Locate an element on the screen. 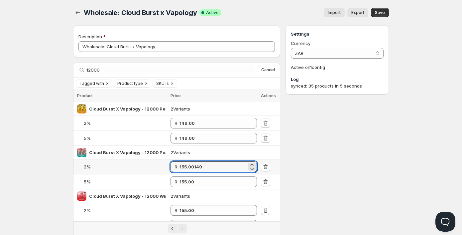  span: Price is located at coordinates (176, 95).